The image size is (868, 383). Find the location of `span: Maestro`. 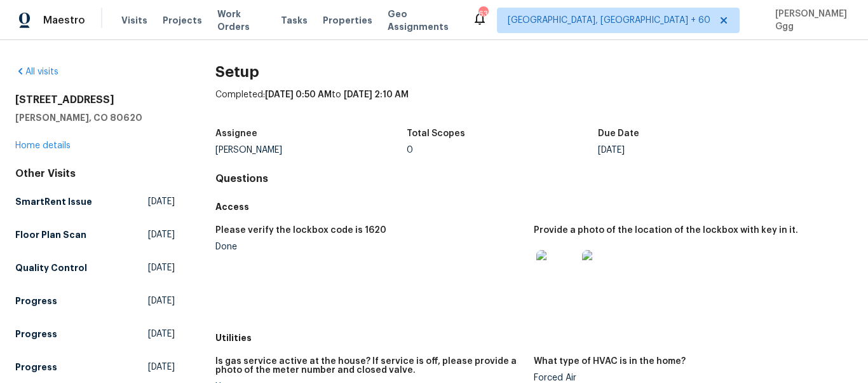

span: Maestro is located at coordinates (64, 20).